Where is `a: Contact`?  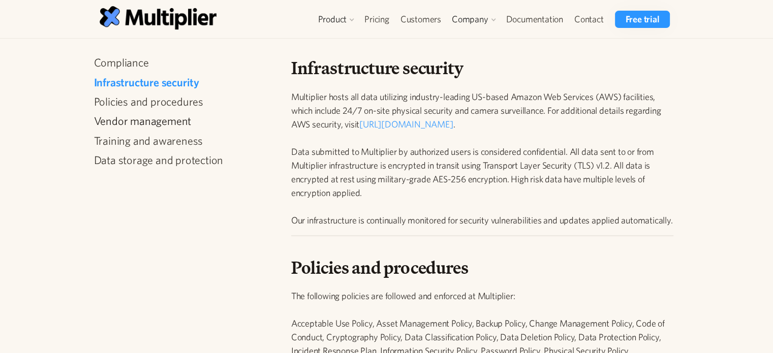 a: Contact is located at coordinates (589, 19).